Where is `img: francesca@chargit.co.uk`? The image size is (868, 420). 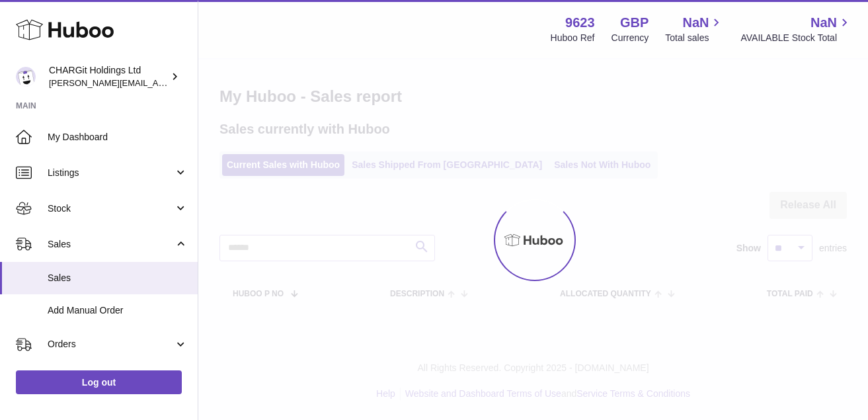 img: francesca@chargit.co.uk is located at coordinates (25, 76).